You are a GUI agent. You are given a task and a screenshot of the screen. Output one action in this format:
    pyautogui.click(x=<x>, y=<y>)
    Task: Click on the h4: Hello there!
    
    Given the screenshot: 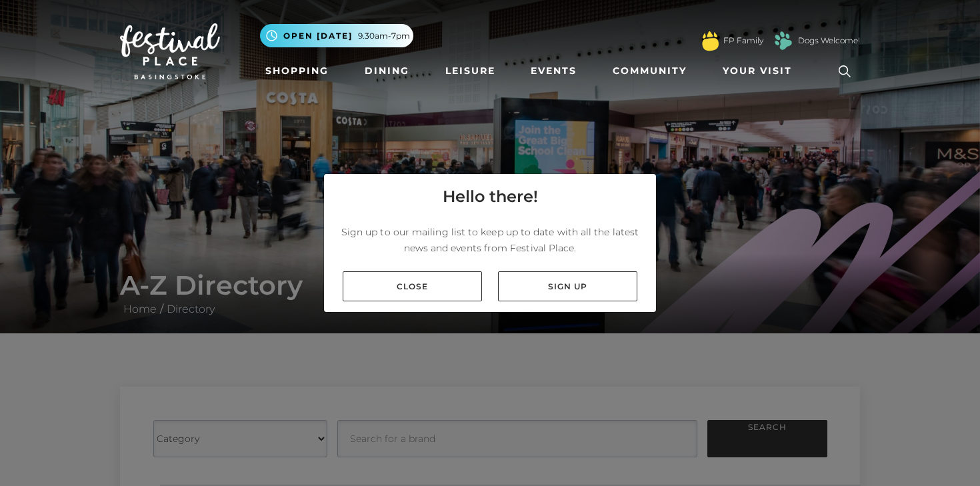 What is the action you would take?
    pyautogui.click(x=490, y=197)
    